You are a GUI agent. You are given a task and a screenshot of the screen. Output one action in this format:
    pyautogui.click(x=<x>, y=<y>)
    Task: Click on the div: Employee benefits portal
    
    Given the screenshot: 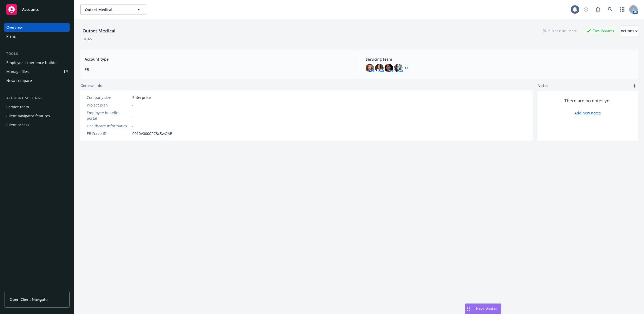 What is the action you would take?
    pyautogui.click(x=108, y=116)
    